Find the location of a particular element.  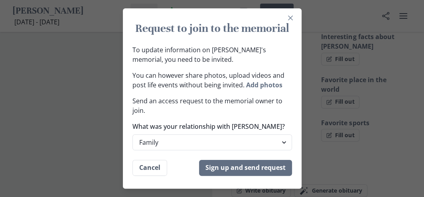

button: Close is located at coordinates (291, 18).